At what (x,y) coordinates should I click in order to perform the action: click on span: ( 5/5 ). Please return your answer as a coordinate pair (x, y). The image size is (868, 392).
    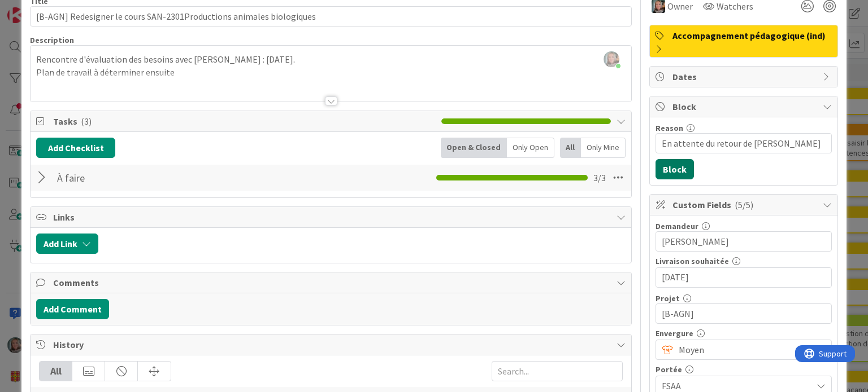
    Looking at the image, I should click on (743, 205).